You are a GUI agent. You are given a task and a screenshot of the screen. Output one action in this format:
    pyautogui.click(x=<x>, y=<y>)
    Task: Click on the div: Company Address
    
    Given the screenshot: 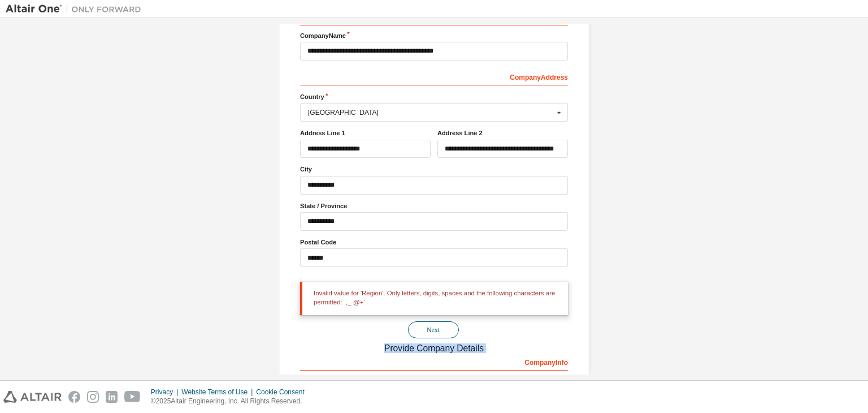 What is the action you would take?
    pyautogui.click(x=434, y=76)
    